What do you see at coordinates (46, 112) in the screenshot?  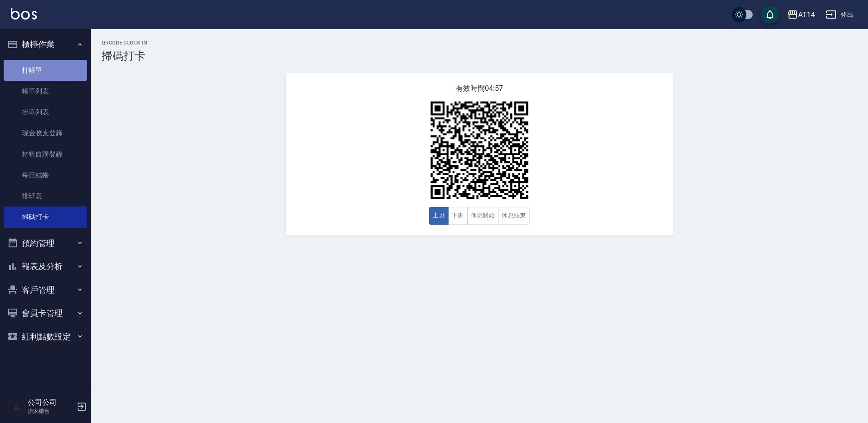 I see `a: 掛單列表` at bounding box center [46, 112].